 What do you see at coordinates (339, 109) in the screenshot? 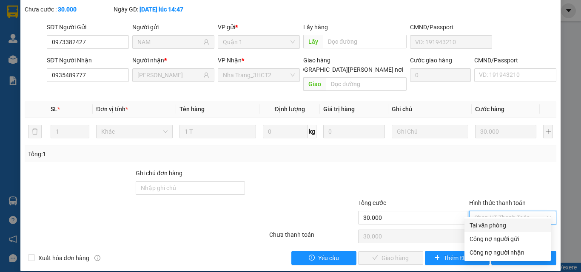
I see `span: Giá trị hàng` at bounding box center [339, 109].